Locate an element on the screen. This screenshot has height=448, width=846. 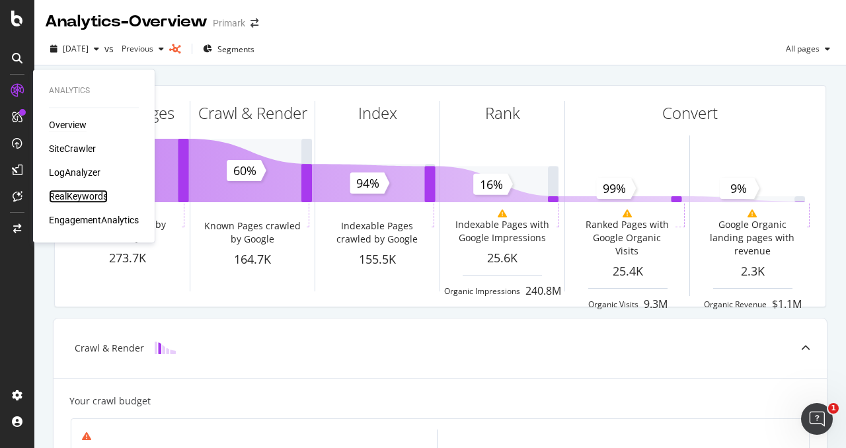
span: 1 is located at coordinates (834, 409).